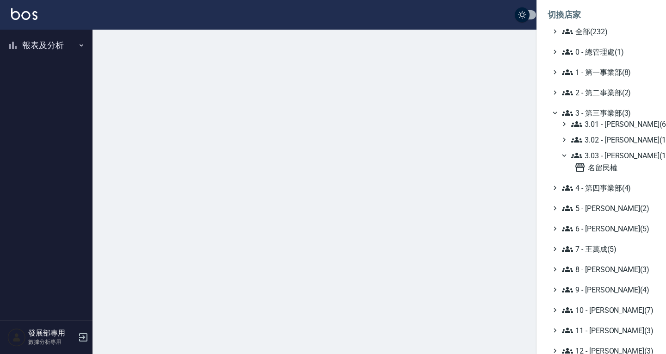 The height and width of the screenshot is (354, 666). Describe the element at coordinates (606, 93) in the screenshot. I see `span: 2 - 第二事業部(2)` at that location.